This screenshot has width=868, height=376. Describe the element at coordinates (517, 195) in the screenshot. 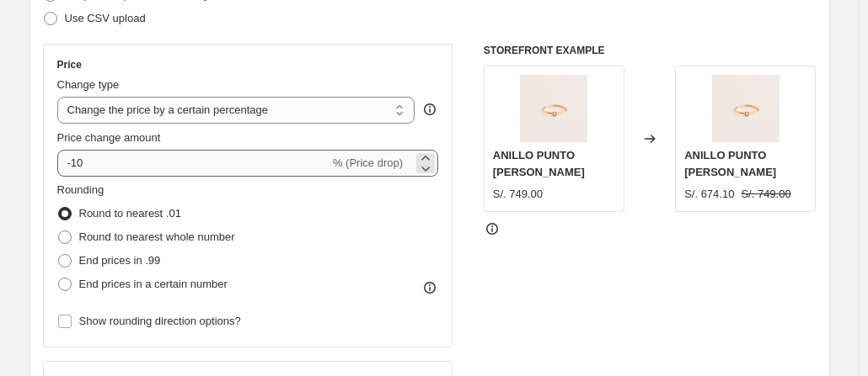

I see `div: S/. 749.00` at that location.